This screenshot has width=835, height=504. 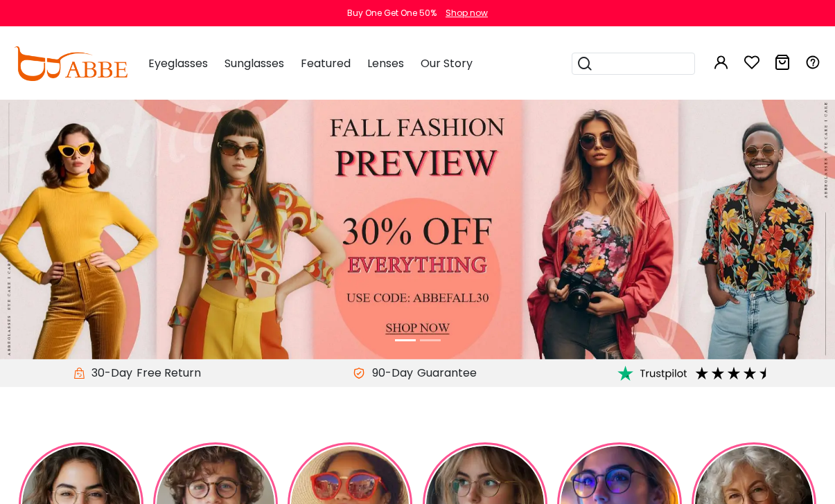 What do you see at coordinates (392, 13) in the screenshot?
I see `div: Buy One Get One 50%` at bounding box center [392, 13].